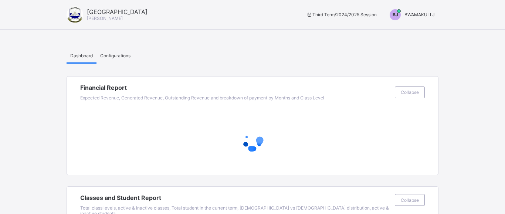 Image resolution: width=505 pixels, height=214 pixels. What do you see at coordinates (236, 88) in the screenshot?
I see `span: Financial Report` at bounding box center [236, 88].